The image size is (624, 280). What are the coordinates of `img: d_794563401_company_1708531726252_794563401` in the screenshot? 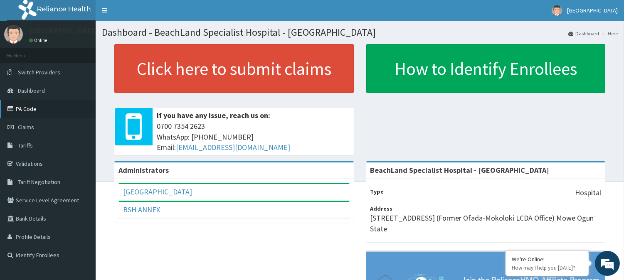 It's located at (25, 52).